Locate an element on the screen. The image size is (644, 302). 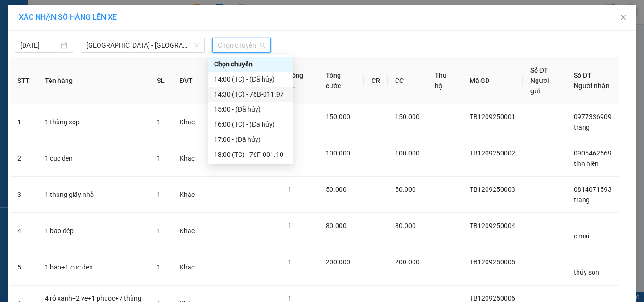
span: TB1209250005 is located at coordinates (492, 262).